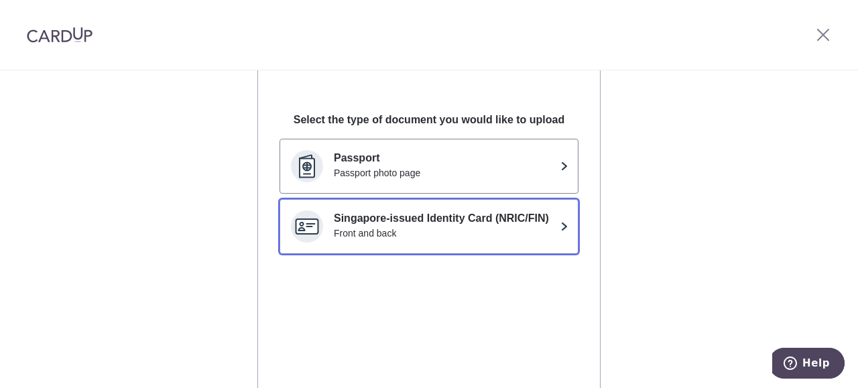  Describe the element at coordinates (429, 196) in the screenshot. I see `ul: Documents you can use to verify your identity` at that location.